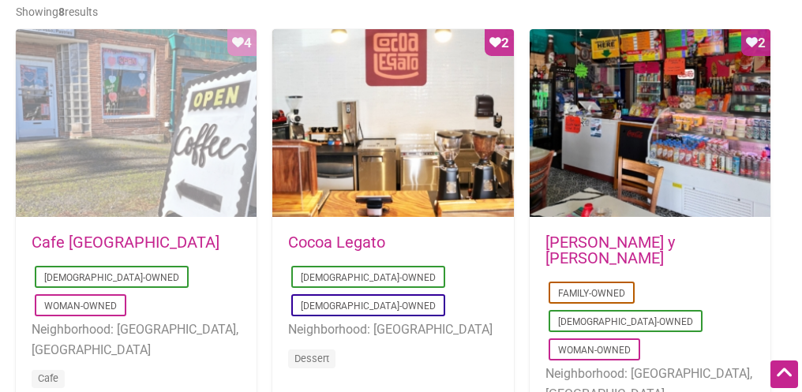 This screenshot has width=802, height=392. I want to click on b: 8, so click(62, 12).